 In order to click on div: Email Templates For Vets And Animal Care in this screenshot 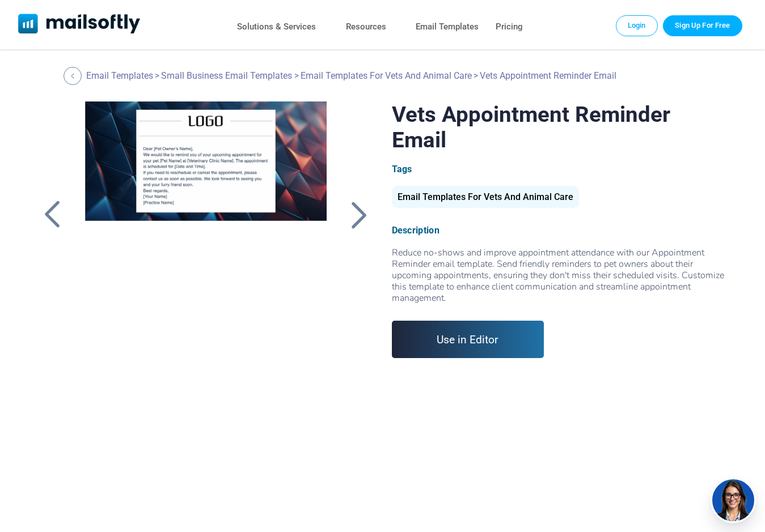, I will do `click(485, 197)`.